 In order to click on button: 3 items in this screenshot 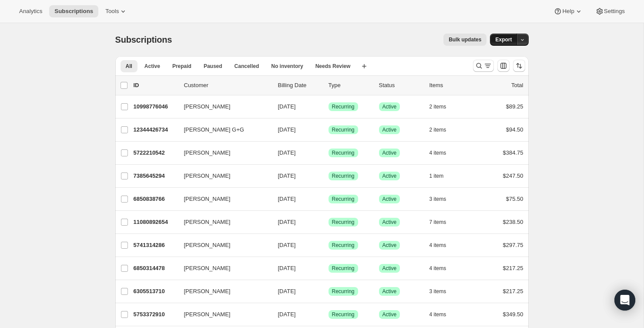, I will do `click(443, 199)`.